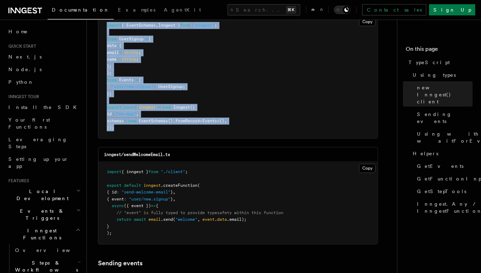 Image resolution: width=481 pixels, height=273 pixels. I want to click on span: Quick start, so click(21, 46).